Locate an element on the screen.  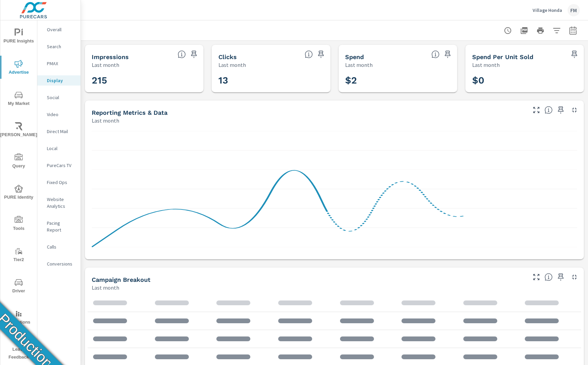
h3: $2 is located at coordinates (398, 80).